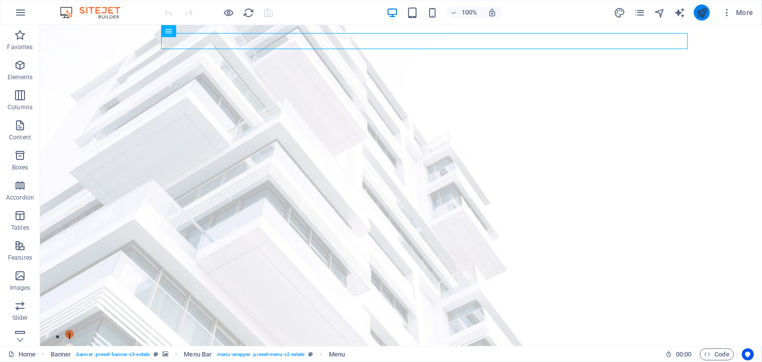  I want to click on h6: 100%, so click(470, 13).